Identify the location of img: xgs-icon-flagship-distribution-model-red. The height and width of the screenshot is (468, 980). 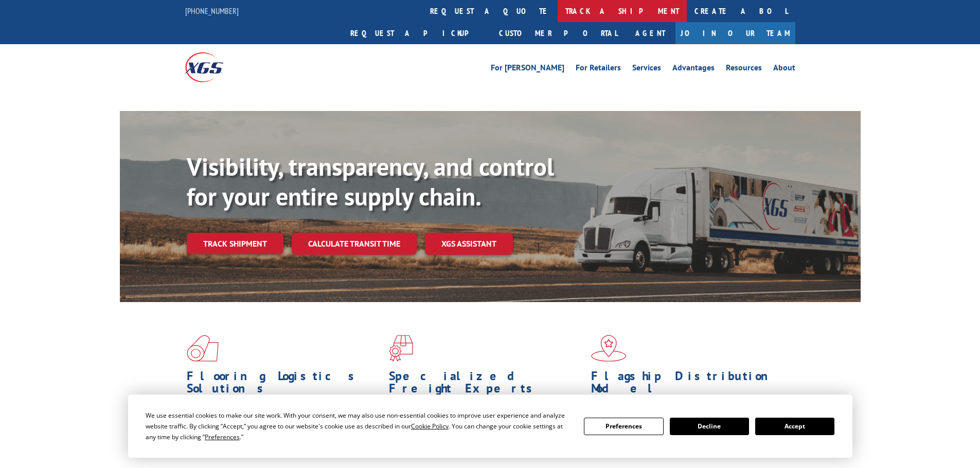
(609, 349).